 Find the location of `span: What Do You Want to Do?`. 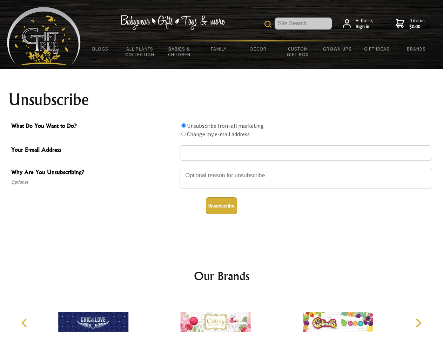

span: What Do You Want to Do? is located at coordinates (94, 126).